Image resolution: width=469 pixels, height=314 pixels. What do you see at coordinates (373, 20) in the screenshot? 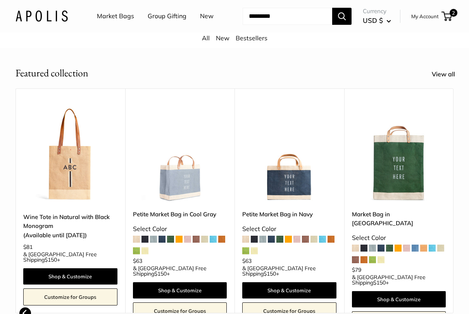
I see `span: USD $` at bounding box center [373, 20].